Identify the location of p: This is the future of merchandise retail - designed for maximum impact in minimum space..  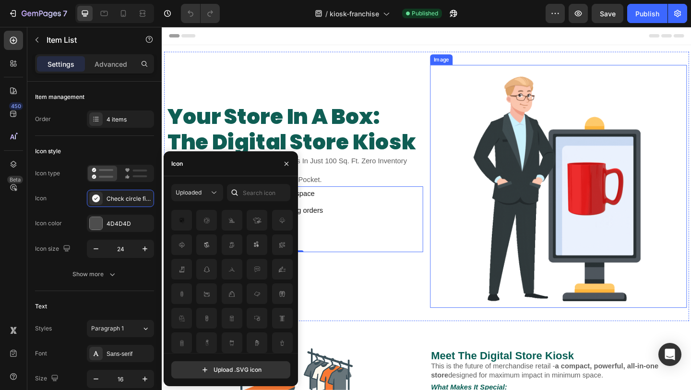
(434, 374).